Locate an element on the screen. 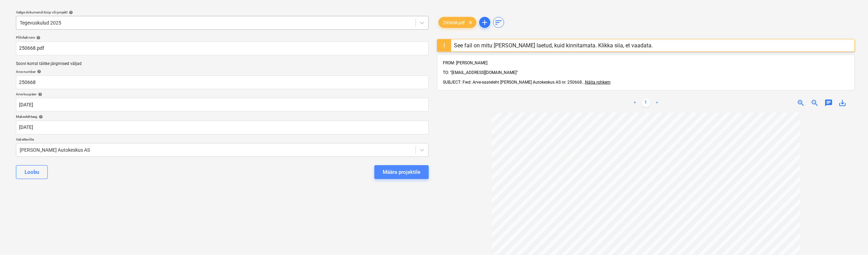  a: Next page is located at coordinates (657, 103).